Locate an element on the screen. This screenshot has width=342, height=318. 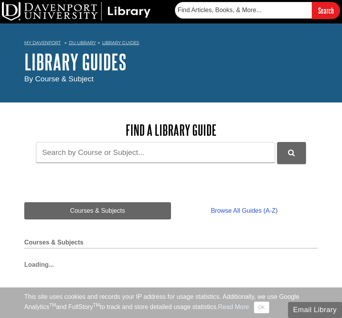
a: Browse All Guides (A-Z) is located at coordinates (244, 211).